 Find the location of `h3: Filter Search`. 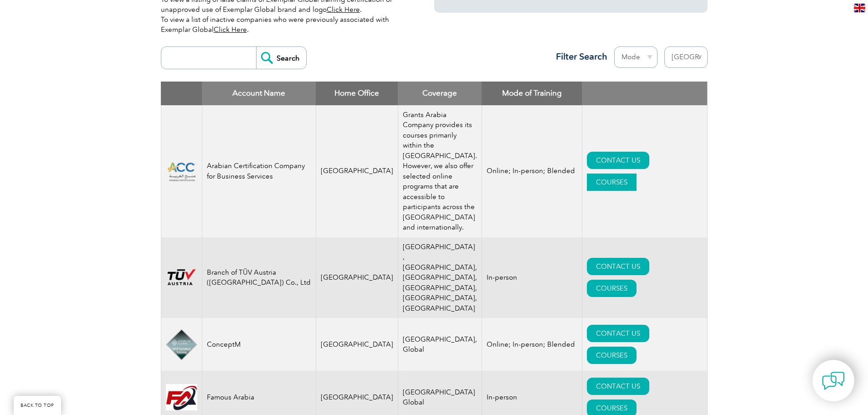

h3: Filter Search is located at coordinates (579, 57).